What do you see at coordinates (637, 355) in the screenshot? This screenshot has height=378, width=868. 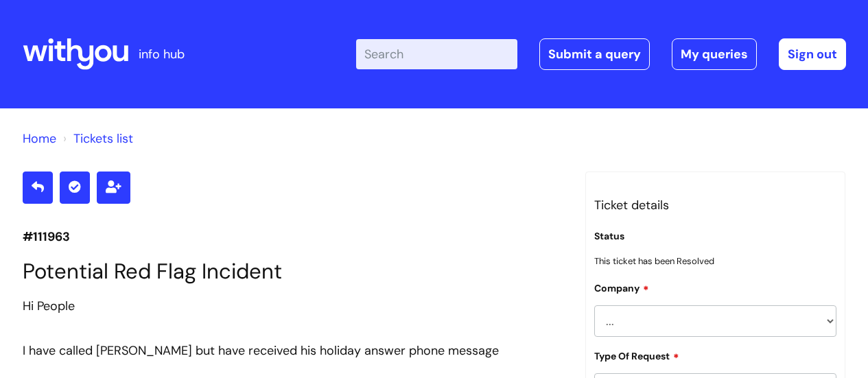 I see `label: Type Of Request` at bounding box center [637, 355].